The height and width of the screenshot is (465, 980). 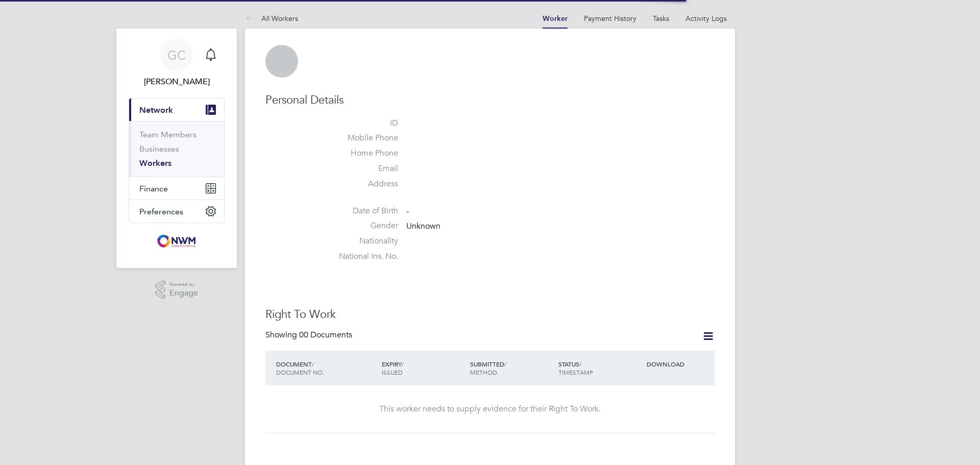 What do you see at coordinates (177, 148) in the screenshot?
I see `div: Network` at bounding box center [177, 148].